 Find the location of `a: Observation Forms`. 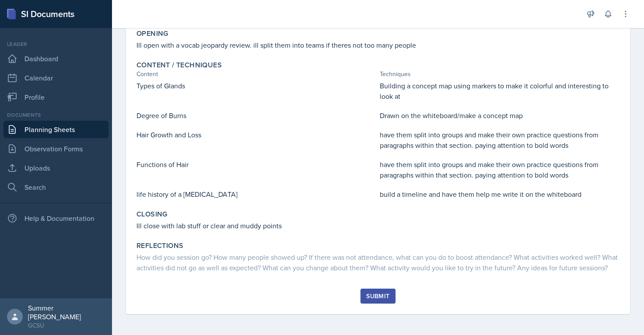

a: Observation Forms is located at coordinates (56, 149).